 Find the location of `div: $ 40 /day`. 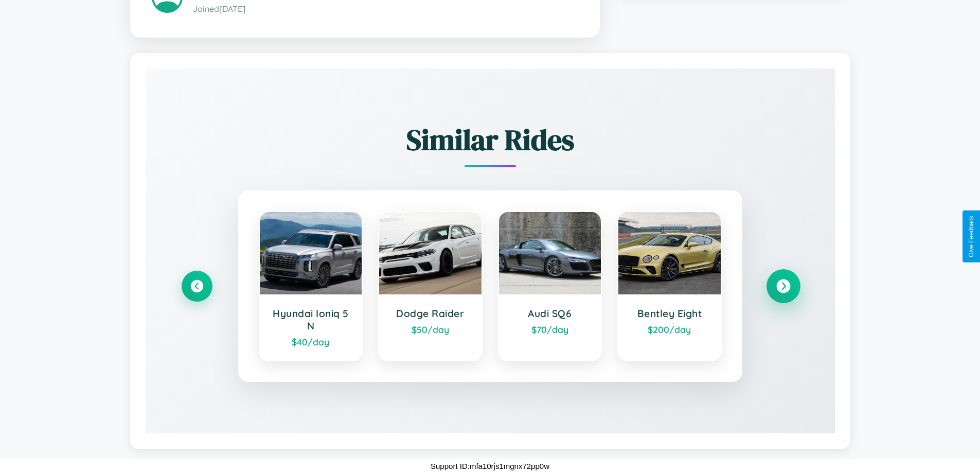

div: $ 40 /day is located at coordinates (311, 342).